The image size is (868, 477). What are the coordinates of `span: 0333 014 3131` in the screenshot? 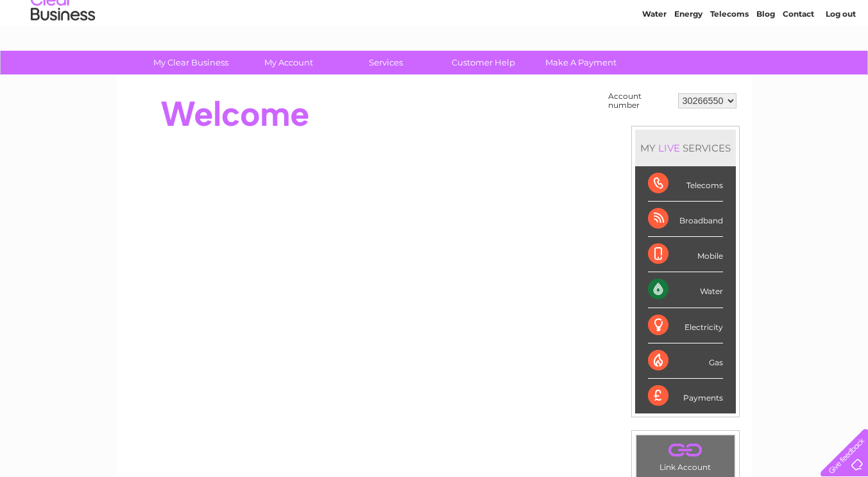 It's located at (671, 14).